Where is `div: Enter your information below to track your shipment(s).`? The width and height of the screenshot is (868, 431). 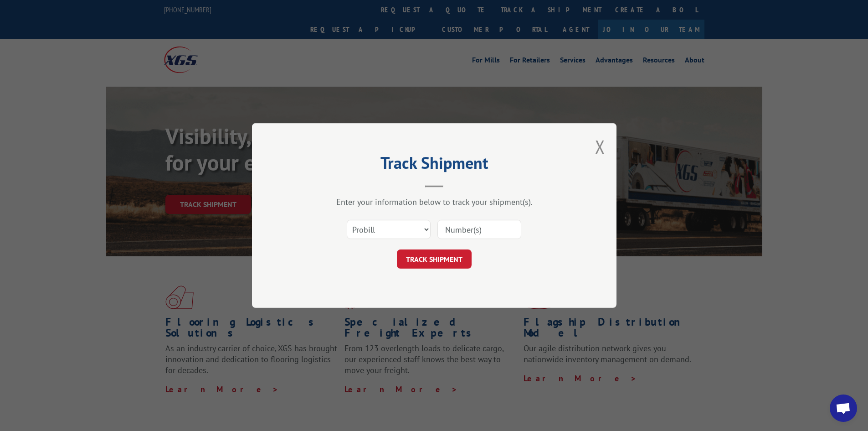 div: Enter your information below to track your shipment(s). is located at coordinates (434, 201).